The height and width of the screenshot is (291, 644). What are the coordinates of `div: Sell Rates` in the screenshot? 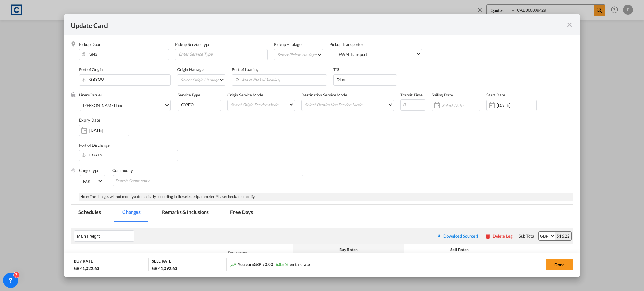 It's located at (459, 250).